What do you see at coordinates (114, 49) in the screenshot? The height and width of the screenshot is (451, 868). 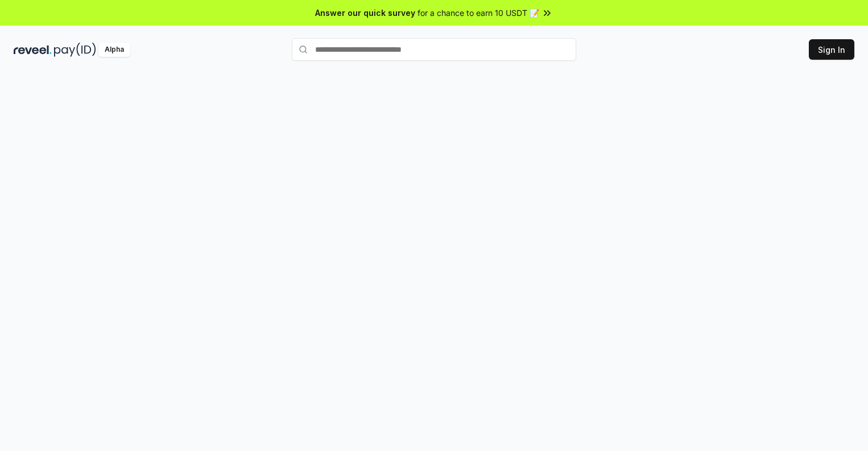 I see `div: Alpha` at bounding box center [114, 49].